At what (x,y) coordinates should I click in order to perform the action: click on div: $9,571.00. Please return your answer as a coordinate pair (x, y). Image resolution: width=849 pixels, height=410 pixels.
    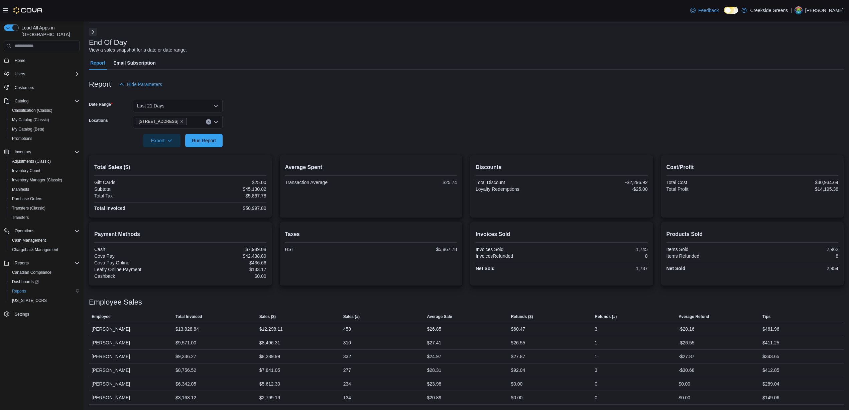
    Looking at the image, I should click on (186, 342).